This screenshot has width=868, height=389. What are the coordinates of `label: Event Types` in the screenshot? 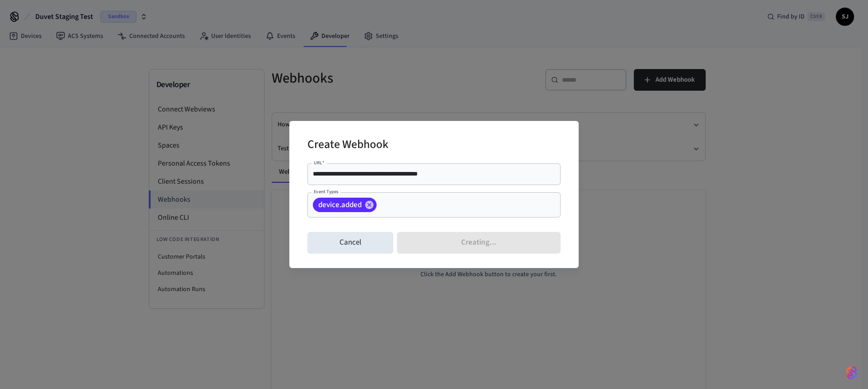 It's located at (326, 191).